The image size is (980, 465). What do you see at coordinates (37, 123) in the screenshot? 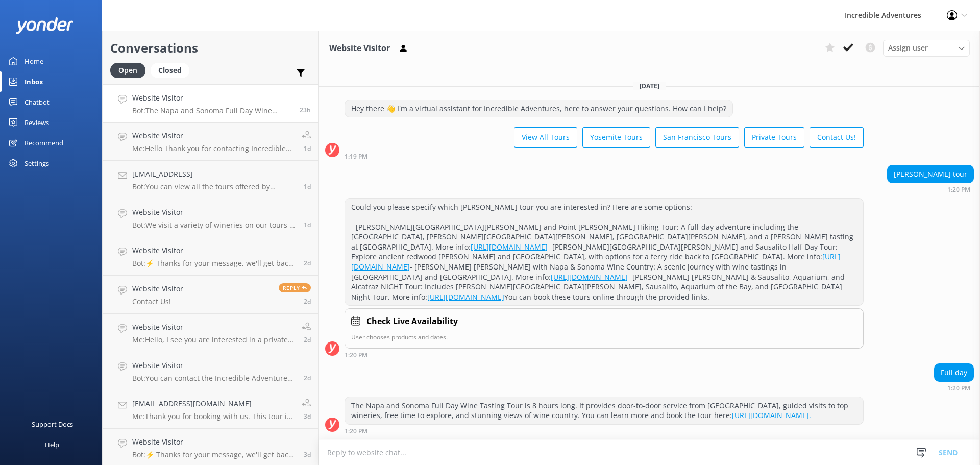
I see `div: Reviews` at bounding box center [37, 123].